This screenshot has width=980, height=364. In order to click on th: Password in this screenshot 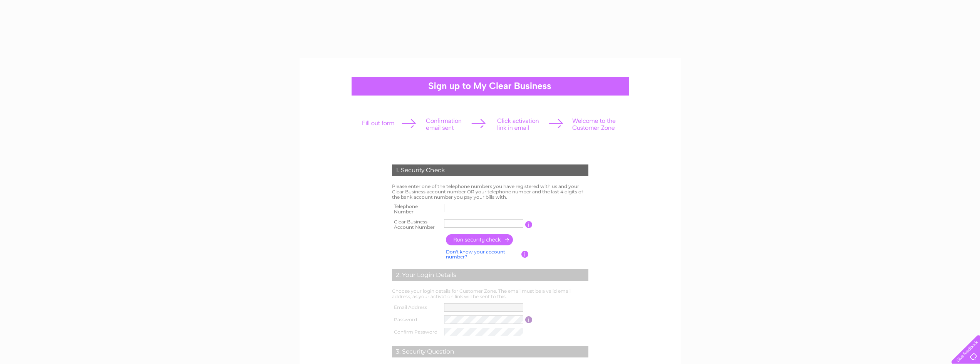, I will do `click(416, 320)`.